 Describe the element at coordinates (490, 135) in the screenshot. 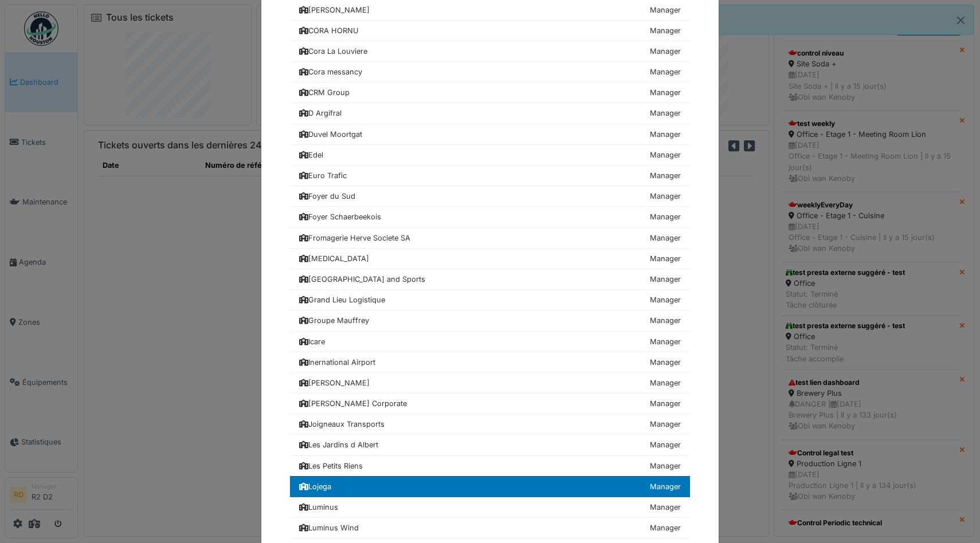

I see `a: Duvel Moortgat Manager` at that location.